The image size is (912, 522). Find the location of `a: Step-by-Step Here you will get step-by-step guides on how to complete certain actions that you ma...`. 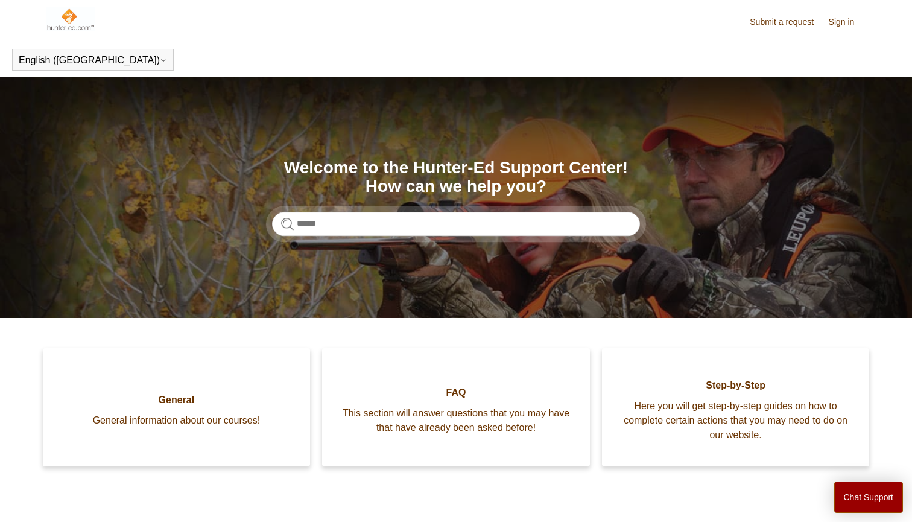

a: Step-by-Step Here you will get step-by-step guides on how to complete certain actions that you ma... is located at coordinates (736, 407).